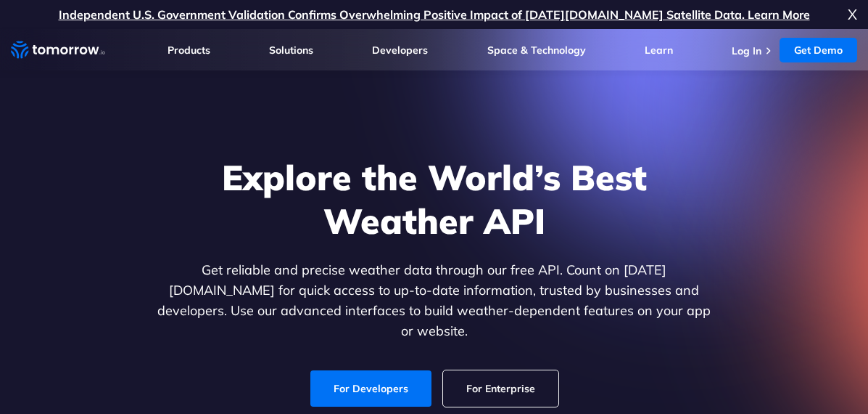 The height and width of the screenshot is (414, 868). I want to click on a: For Developers, so click(370, 389).